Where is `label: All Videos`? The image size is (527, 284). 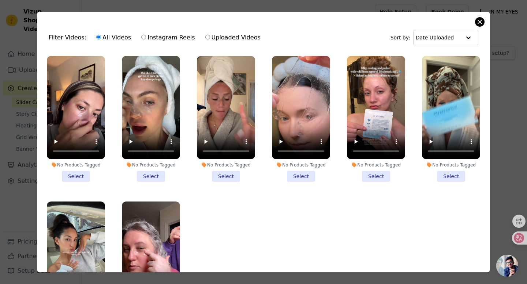 label: All Videos is located at coordinates (113, 38).